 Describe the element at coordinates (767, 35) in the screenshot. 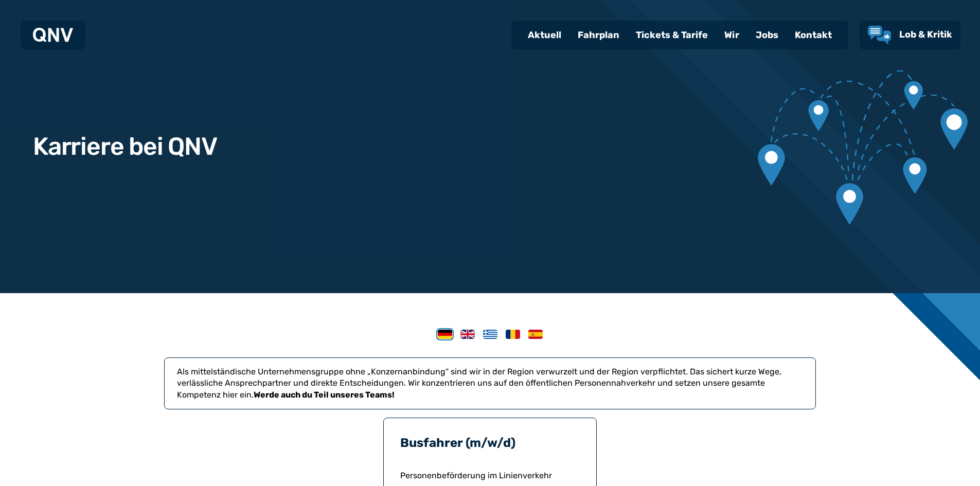

I see `div: Jobs` at that location.